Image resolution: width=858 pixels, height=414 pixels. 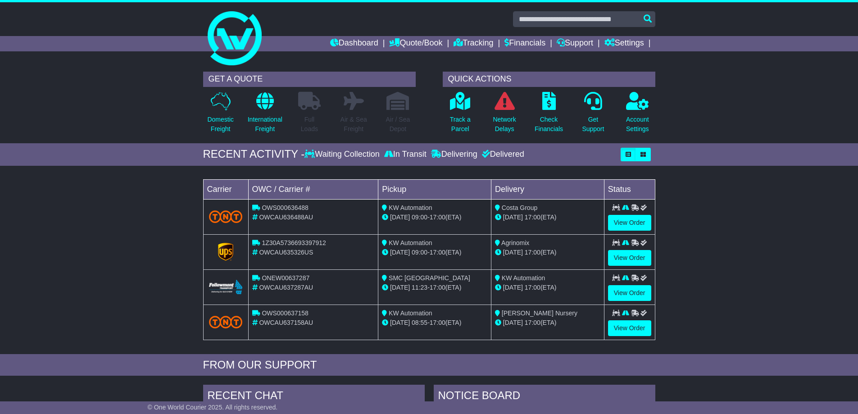 I want to click on a: Tracking, so click(x=474, y=44).